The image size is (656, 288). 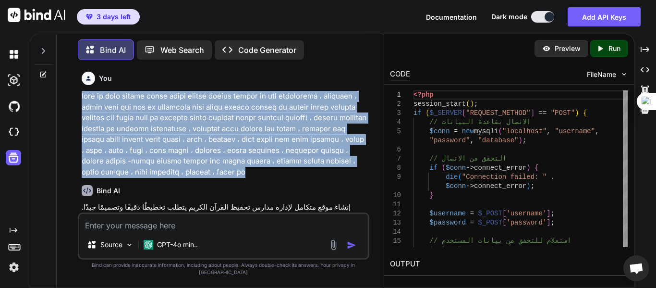 I want to click on p: Bind can provide inaccurate information, including about people. Always double-check its answers...., so click(x=223, y=268).